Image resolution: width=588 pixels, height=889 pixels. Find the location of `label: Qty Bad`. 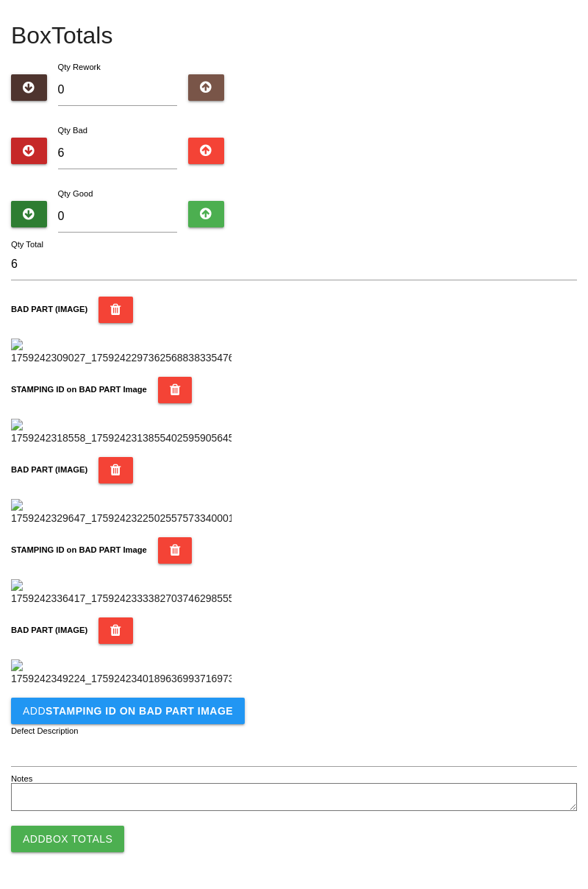

label: Qty Bad is located at coordinates (73, 130).